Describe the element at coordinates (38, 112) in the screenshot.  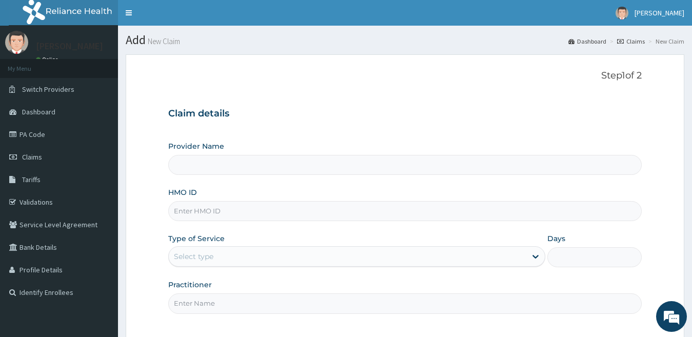
I see `span: Dashboard` at that location.